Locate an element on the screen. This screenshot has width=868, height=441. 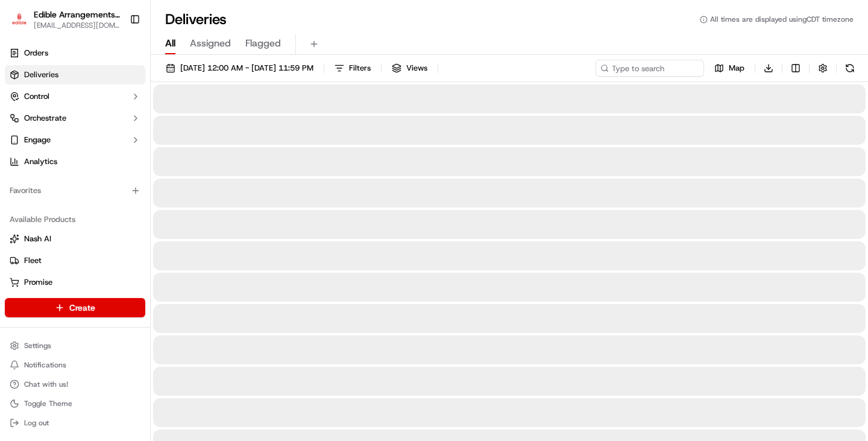
span: All times are displayed using CDT timezone is located at coordinates (782, 19).